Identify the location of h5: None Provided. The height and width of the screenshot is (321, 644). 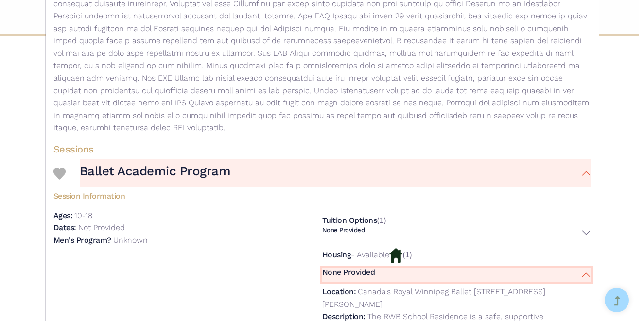
(349, 273).